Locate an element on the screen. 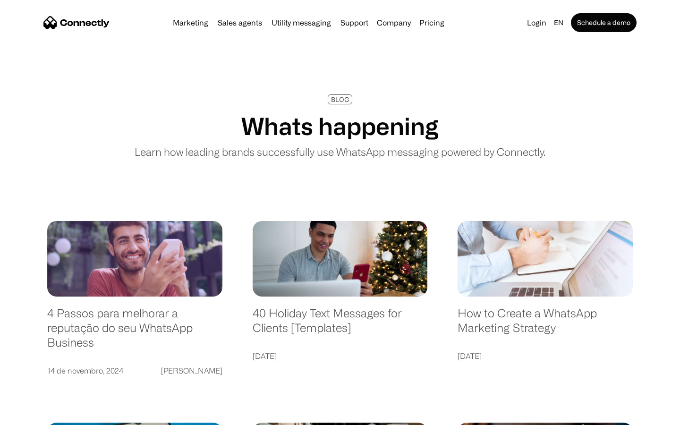  a: How to Create a WhatsApp Marketing Strategy is located at coordinates (545, 325).